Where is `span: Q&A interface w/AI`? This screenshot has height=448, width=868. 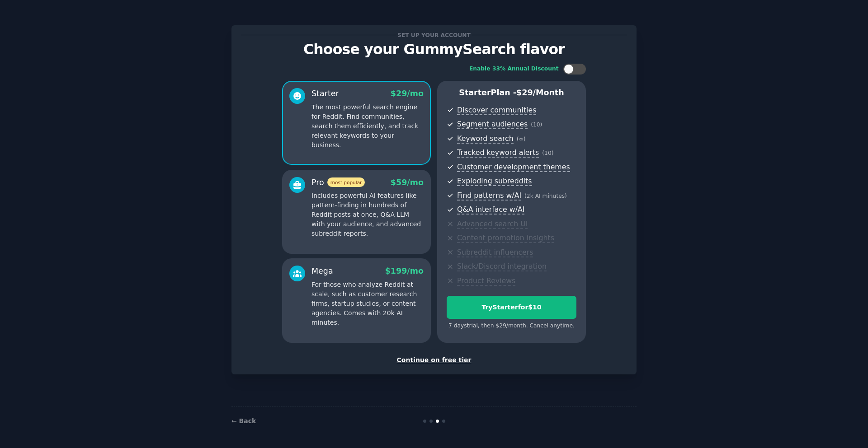
span: Q&A interface w/AI is located at coordinates (490, 210).